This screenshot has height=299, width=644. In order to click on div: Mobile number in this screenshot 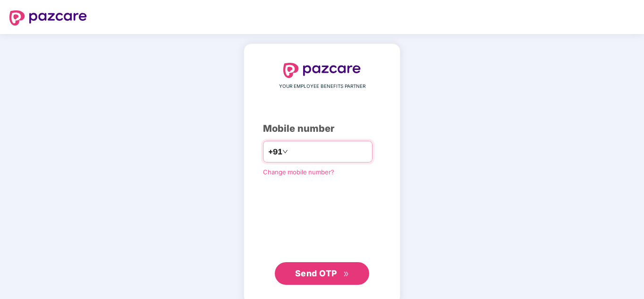, I will do `click(322, 129)`.